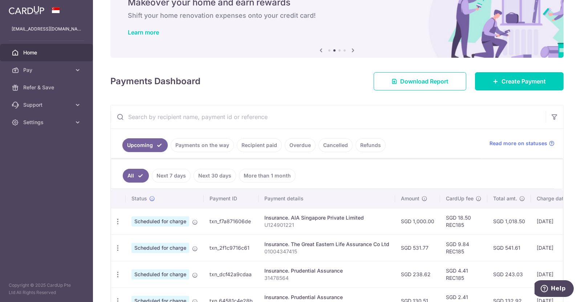 The height and width of the screenshot is (302, 581). Describe the element at coordinates (464, 221) in the screenshot. I see `td: SGD 18.50 REC185` at that location.